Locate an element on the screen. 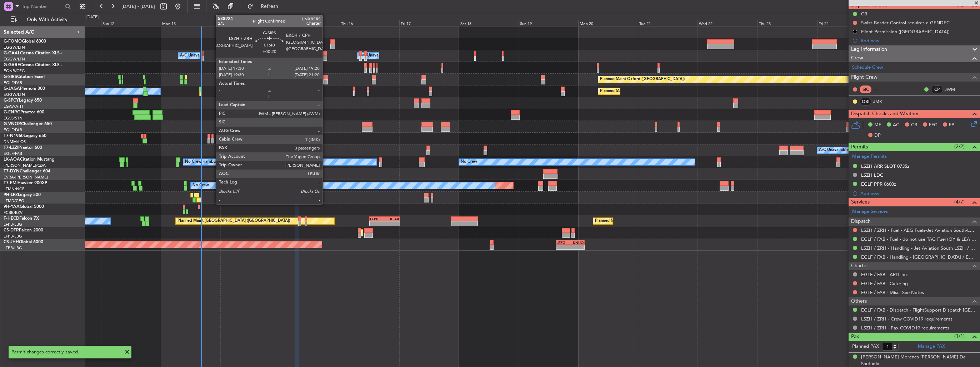  div: Mon 13 is located at coordinates (190, 23).